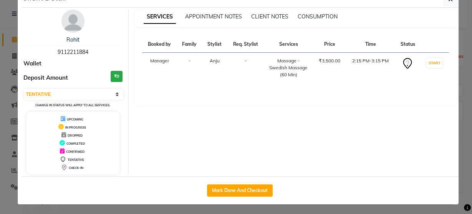 The width and height of the screenshot is (472, 214). I want to click on th: Price, so click(330, 44).